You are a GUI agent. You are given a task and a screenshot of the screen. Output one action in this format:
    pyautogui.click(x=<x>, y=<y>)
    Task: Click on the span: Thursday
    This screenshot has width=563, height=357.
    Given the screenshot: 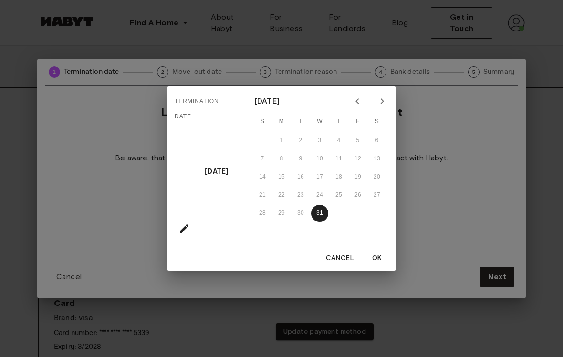 What is the action you would take?
    pyautogui.click(x=339, y=122)
    